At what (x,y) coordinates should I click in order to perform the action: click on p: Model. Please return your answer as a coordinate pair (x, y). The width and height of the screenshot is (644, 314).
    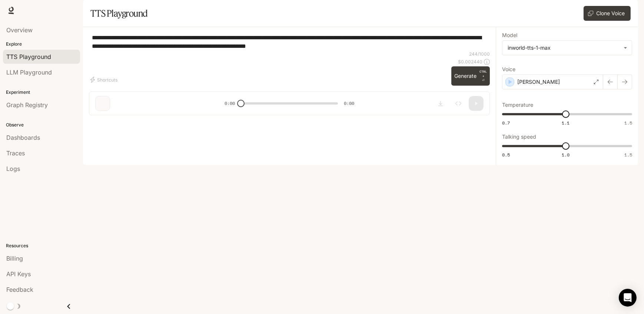
    Looking at the image, I should click on (510, 35).